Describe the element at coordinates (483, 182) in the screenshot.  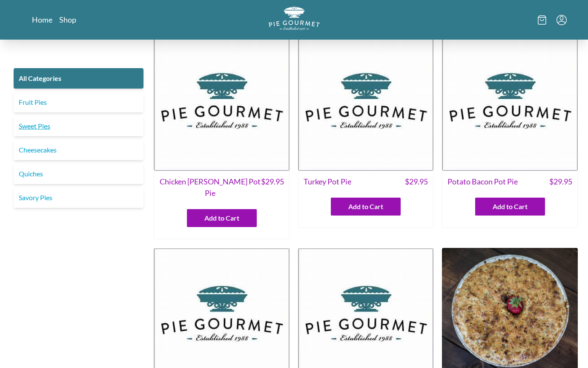
I see `span: Potato Bacon Pot Pie` at that location.